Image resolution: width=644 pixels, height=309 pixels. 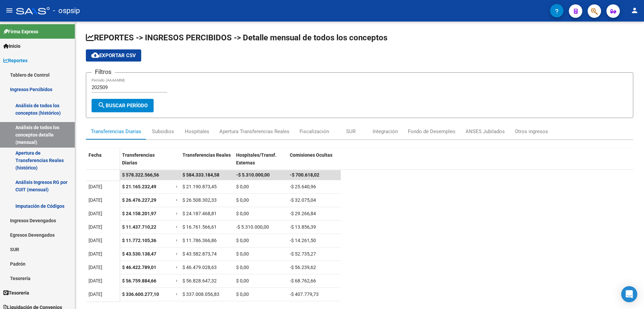 I want to click on span: $ 46.422.789,01, so click(x=139, y=267).